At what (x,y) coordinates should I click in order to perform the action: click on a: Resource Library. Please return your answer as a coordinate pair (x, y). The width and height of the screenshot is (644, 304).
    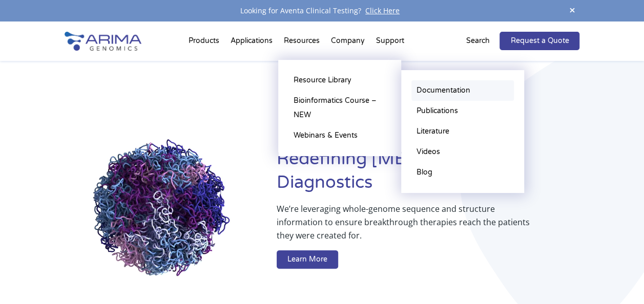
    Looking at the image, I should click on (339, 80).